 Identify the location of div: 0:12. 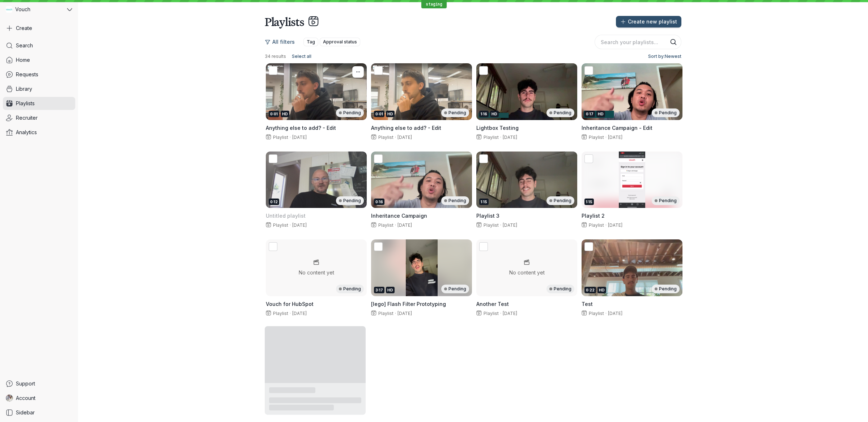
(274, 201).